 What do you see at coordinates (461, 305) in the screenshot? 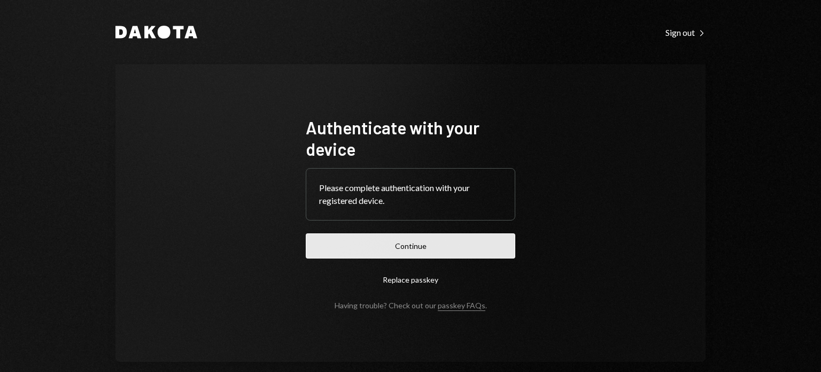
I see `a: passkey FAQs` at bounding box center [461, 305].